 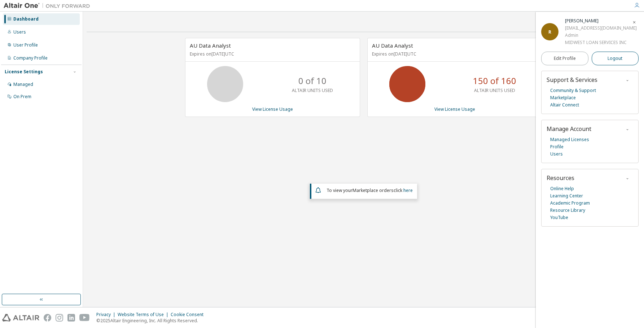 What do you see at coordinates (313, 81) in the screenshot?
I see `p: 0 of 10` at bounding box center [313, 81].